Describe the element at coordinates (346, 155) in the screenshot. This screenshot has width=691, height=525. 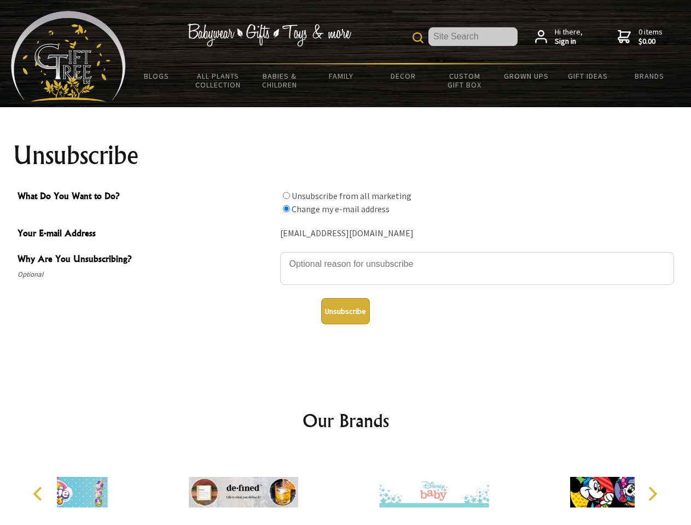
I see `h1: Unsubscribe` at that location.